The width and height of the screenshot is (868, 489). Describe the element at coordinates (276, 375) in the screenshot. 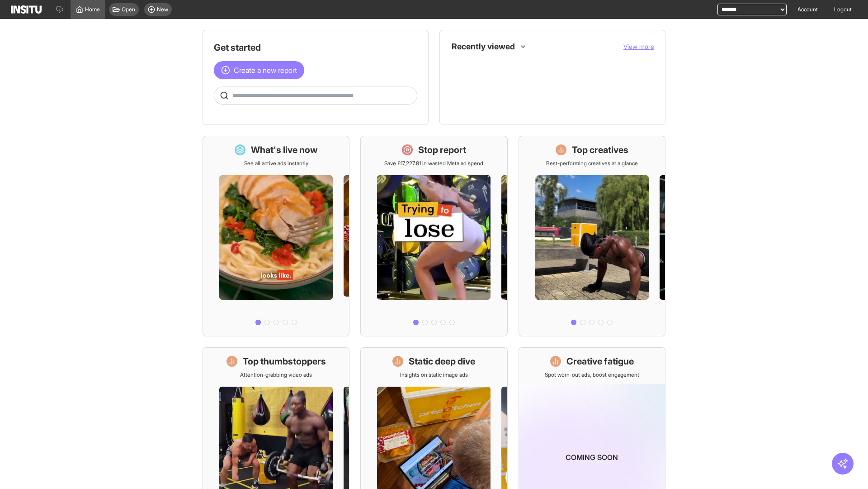

I see `p: Attention-grabbing video ads` at that location.